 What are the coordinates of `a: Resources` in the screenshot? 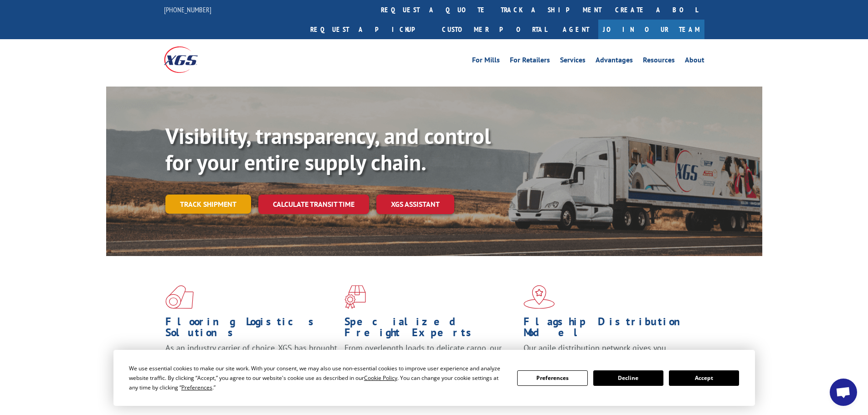 It's located at (658, 61).